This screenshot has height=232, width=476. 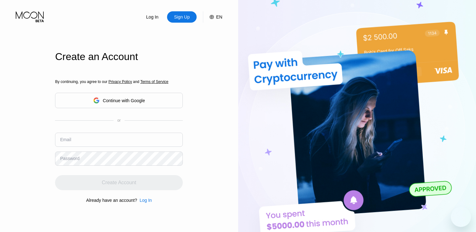 I want to click on div: Sign Up, so click(x=182, y=17).